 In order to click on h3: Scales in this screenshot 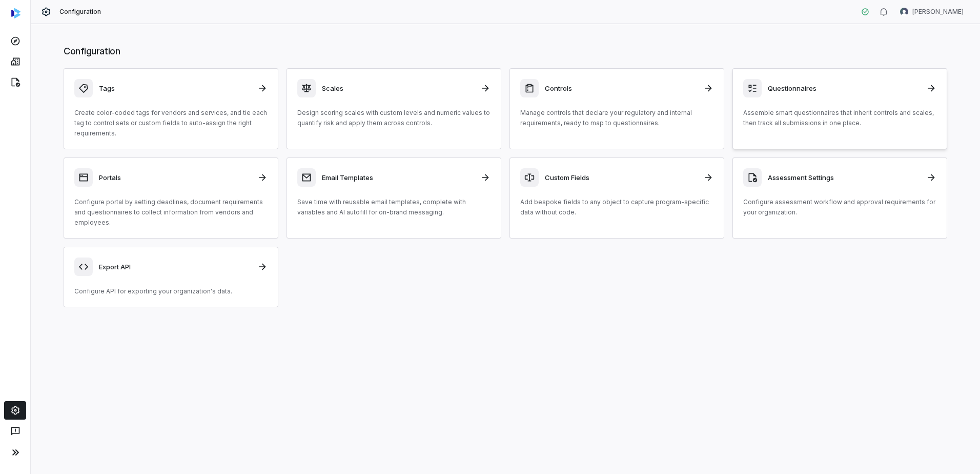, I will do `click(398, 88)`.